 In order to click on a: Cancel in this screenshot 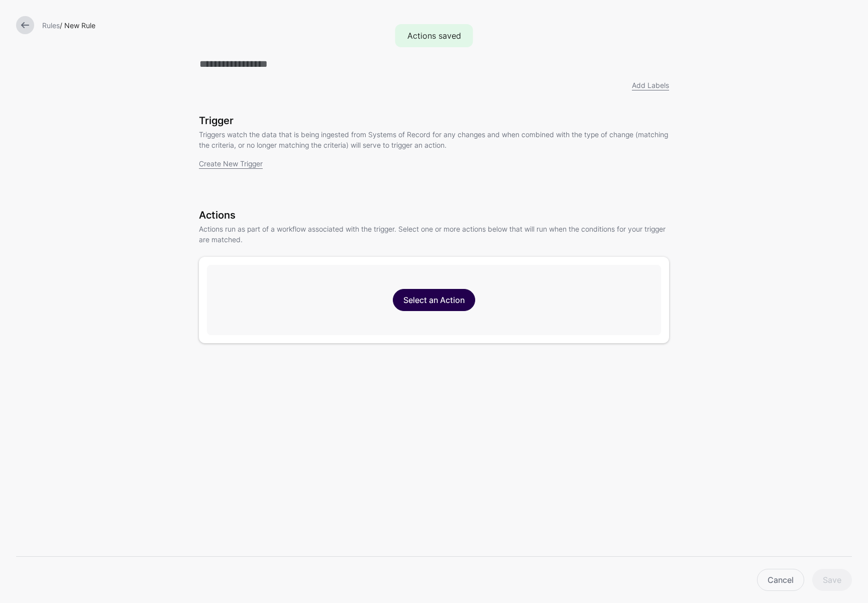, I will do `click(781, 580)`.